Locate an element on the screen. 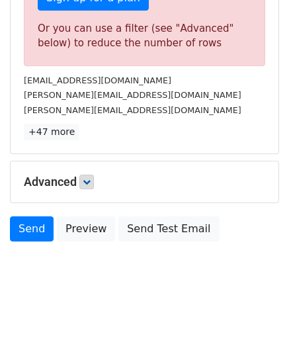 This screenshot has height=350, width=289. a: Send Test Email is located at coordinates (169, 229).